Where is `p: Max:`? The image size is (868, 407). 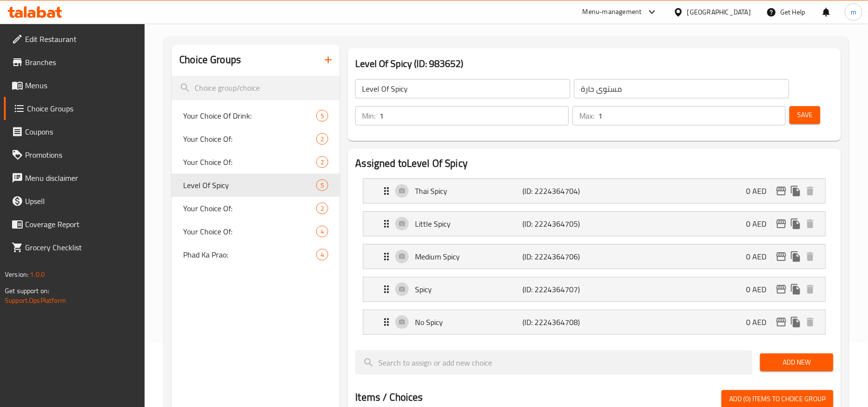
p: Max: is located at coordinates (586, 116).